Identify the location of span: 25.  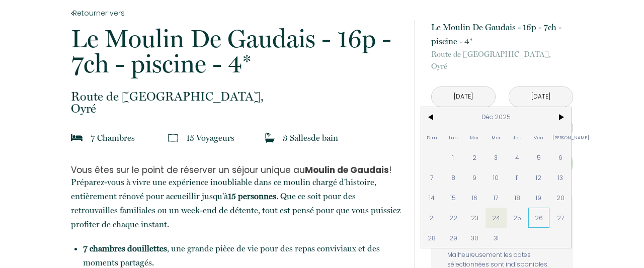
(517, 218).